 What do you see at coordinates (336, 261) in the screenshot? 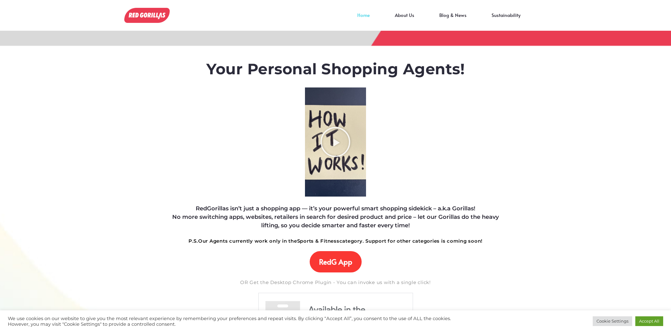
I see `span: RedG App` at bounding box center [336, 261].